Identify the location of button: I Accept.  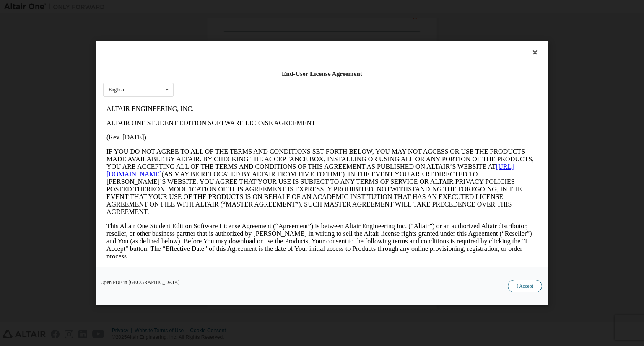
(524, 286).